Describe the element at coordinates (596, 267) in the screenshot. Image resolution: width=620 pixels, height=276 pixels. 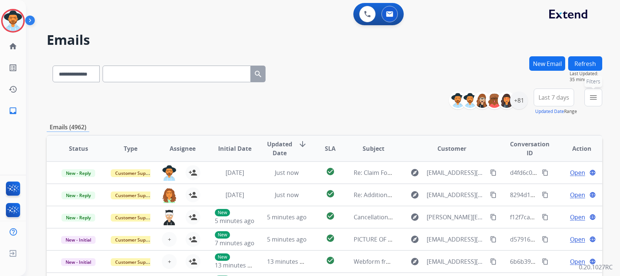
I see `p: 0.20.1027RC` at that location.